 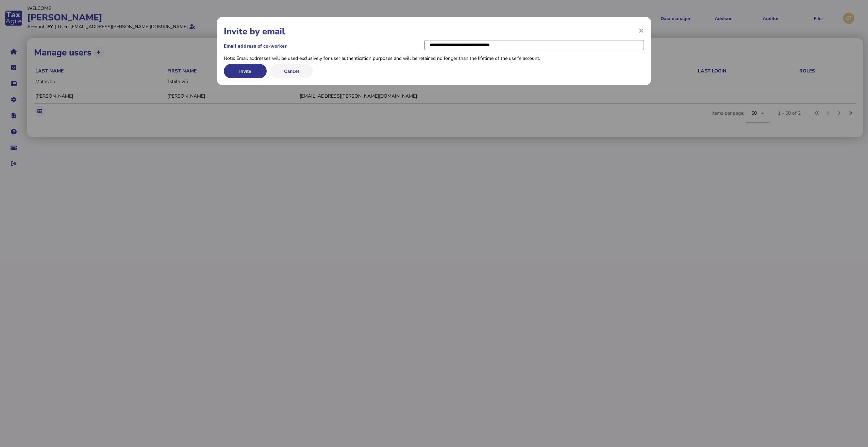 What do you see at coordinates (292, 71) in the screenshot?
I see `button: Cancel` at bounding box center [292, 71].